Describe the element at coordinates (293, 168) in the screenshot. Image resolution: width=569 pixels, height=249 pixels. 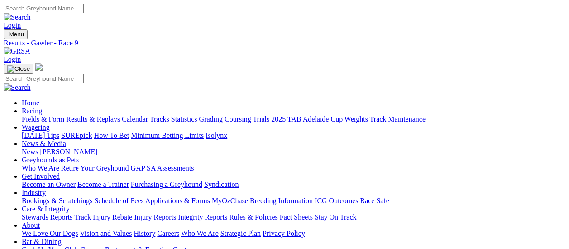
I see `div: Greyhounds as Pets` at that location.